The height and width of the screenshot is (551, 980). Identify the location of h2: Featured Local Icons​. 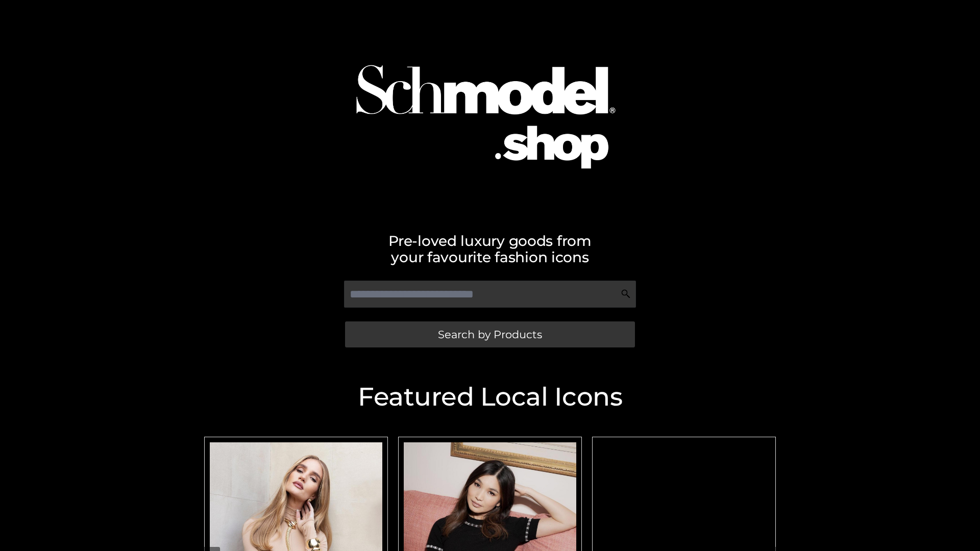
(490, 397).